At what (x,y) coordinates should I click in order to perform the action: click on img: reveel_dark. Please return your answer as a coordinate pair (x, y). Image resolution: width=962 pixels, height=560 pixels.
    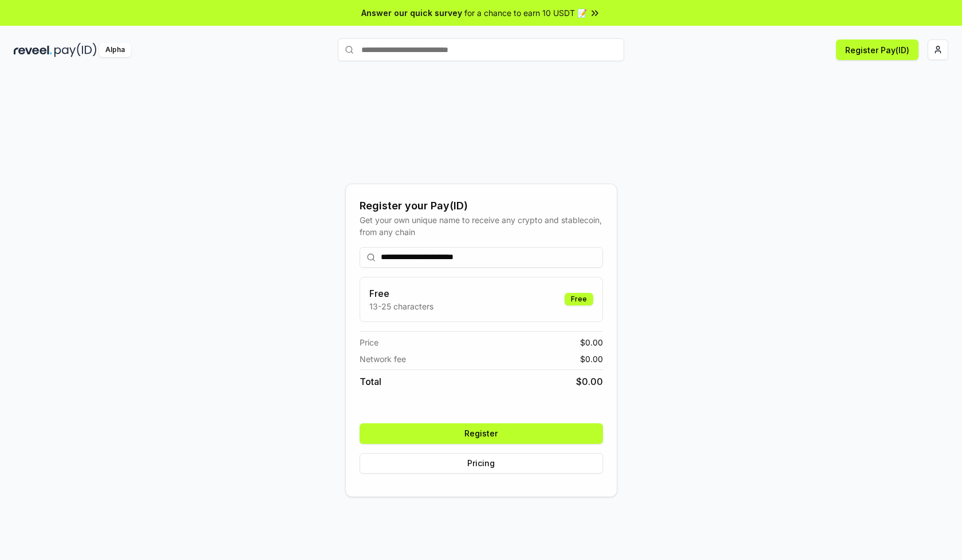
    Looking at the image, I should click on (33, 50).